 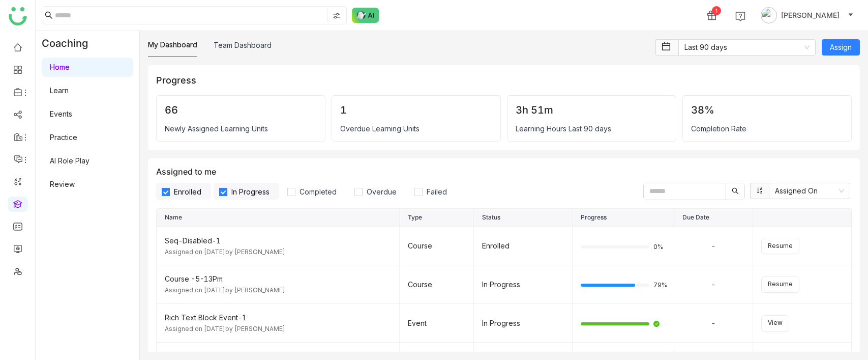 I want to click on span: Enrolled, so click(x=188, y=192).